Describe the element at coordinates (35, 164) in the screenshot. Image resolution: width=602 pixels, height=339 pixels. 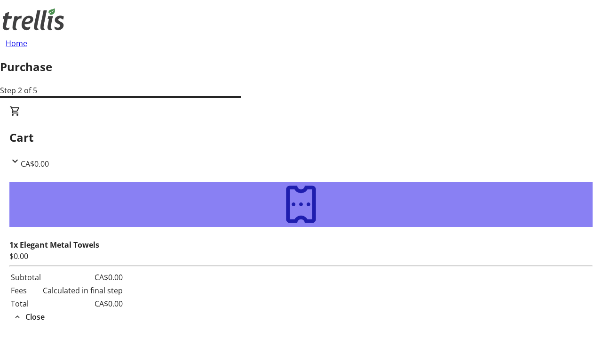
I see `span: CA$0.00` at that location.